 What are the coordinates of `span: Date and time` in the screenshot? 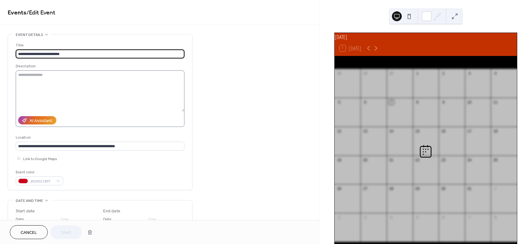 It's located at (29, 201).